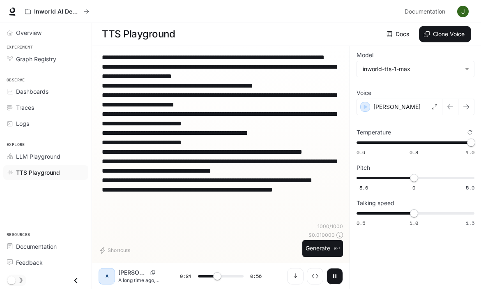 The image size is (481, 289). I want to click on button: Generate⌘⏎, so click(323, 248).